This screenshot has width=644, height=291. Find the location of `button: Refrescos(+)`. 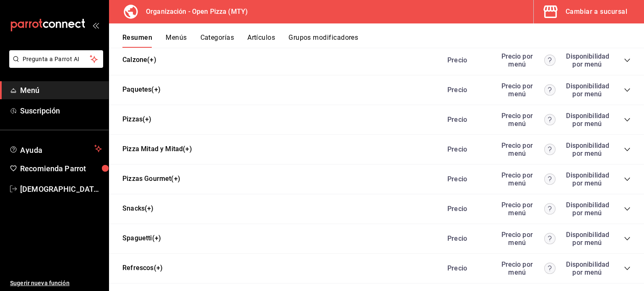

button: Refrescos(+) is located at coordinates (143, 268).